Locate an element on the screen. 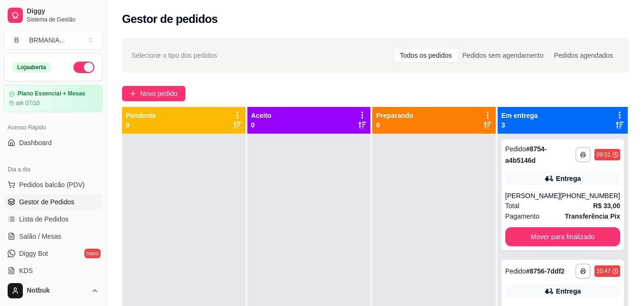  a: Salão / Mesas is located at coordinates (53, 236).